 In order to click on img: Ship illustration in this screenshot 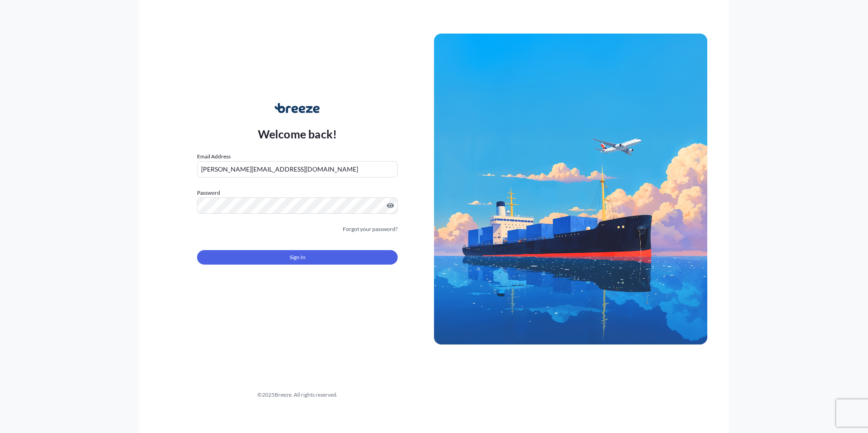, I will do `click(571, 189)`.